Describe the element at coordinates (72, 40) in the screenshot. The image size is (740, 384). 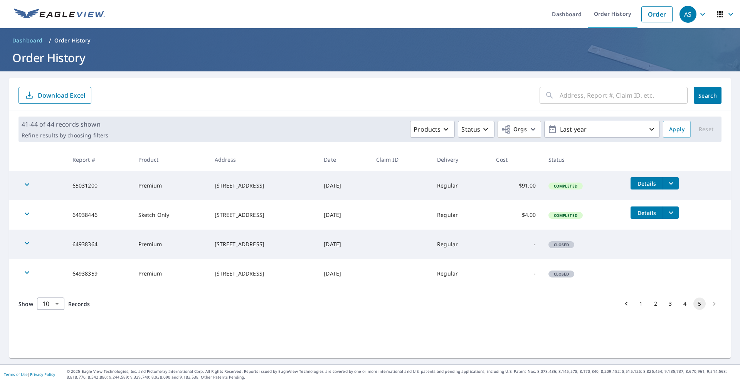
I see `p: Order History` at that location.